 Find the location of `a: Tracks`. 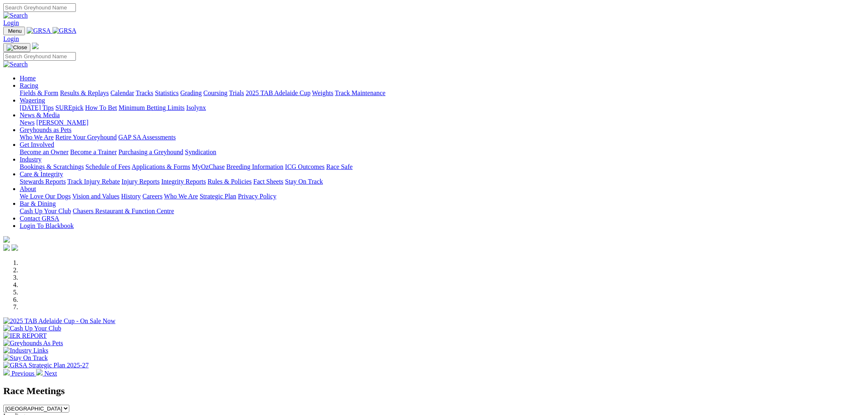

a: Tracks is located at coordinates (145, 93).